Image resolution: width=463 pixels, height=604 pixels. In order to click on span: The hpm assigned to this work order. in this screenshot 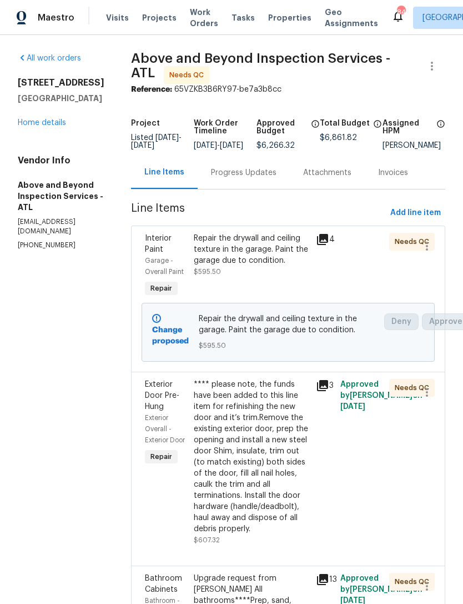, I will do `click(441, 130)`.